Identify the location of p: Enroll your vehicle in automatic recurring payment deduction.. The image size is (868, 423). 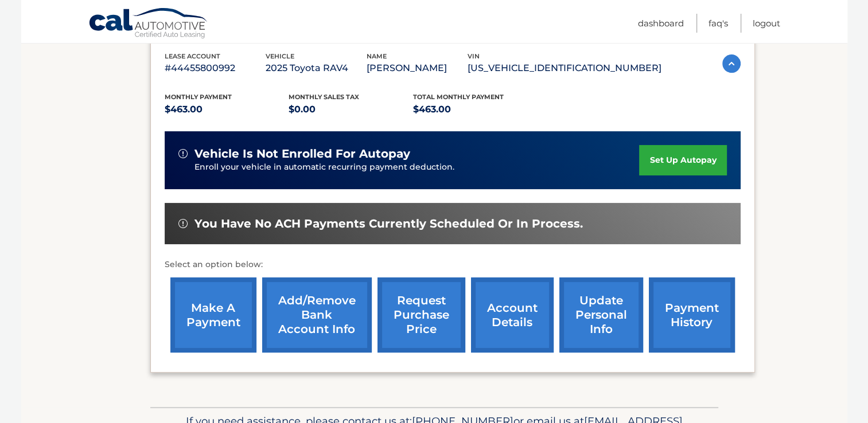
(417, 167).